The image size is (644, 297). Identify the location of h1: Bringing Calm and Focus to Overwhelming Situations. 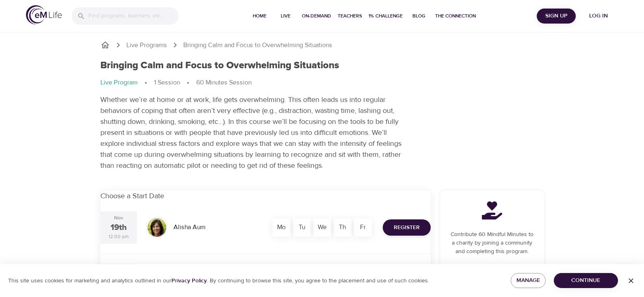
(220, 65).